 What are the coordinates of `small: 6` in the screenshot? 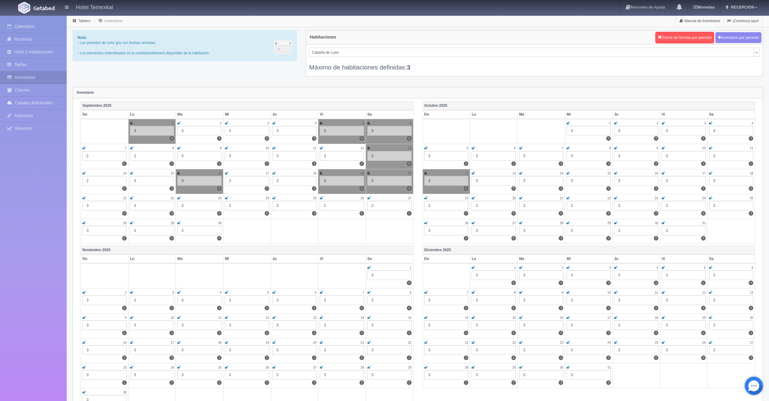 It's located at (411, 123).